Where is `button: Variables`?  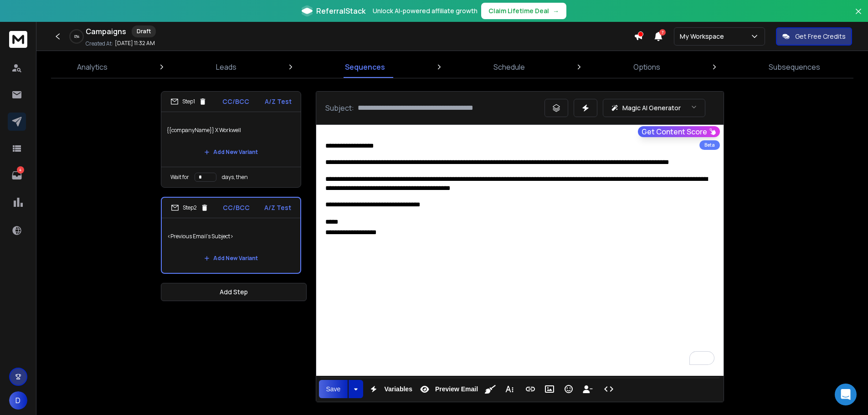 button: Variables is located at coordinates (390, 389).